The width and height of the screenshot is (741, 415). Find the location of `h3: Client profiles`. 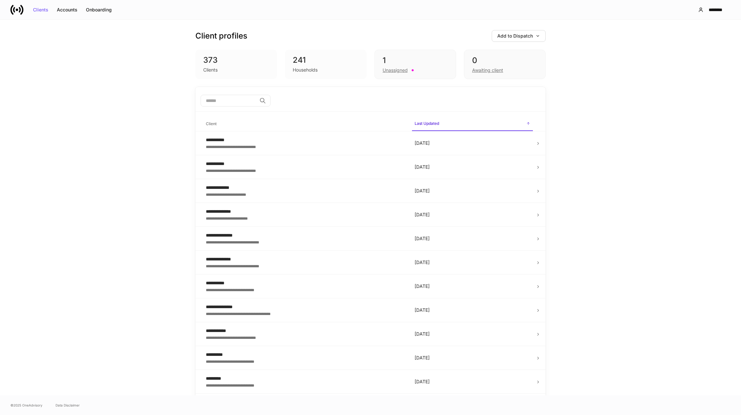

h3: Client profiles is located at coordinates (221, 36).